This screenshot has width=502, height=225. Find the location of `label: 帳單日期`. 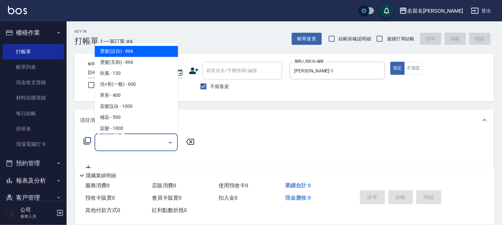

label: 帳單日期 is located at coordinates (95, 64).